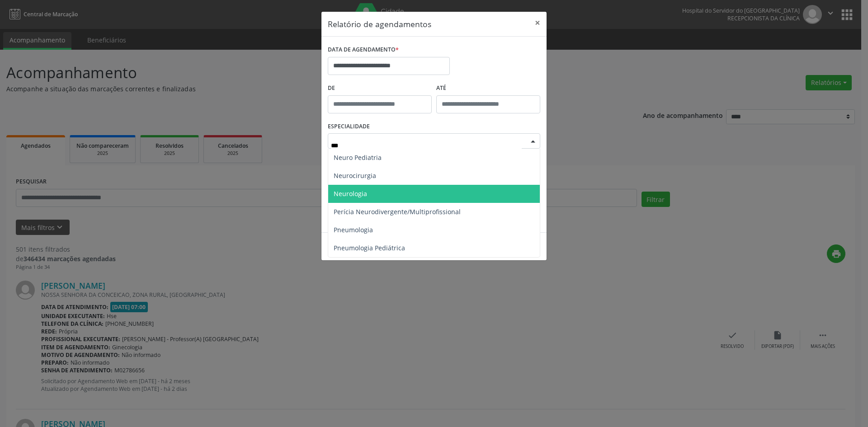  I want to click on label: De, so click(379, 88).